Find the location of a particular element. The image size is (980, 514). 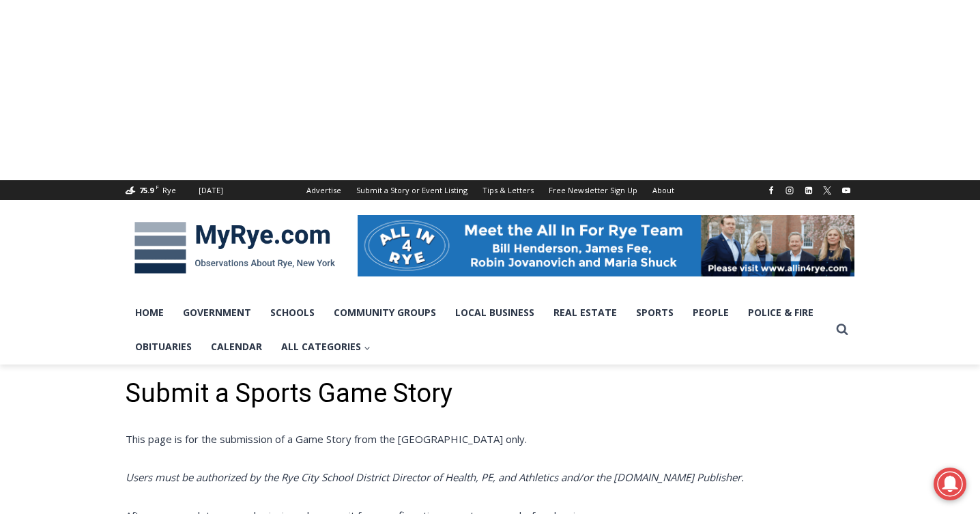

nav: Primary Navigation is located at coordinates (477, 330).